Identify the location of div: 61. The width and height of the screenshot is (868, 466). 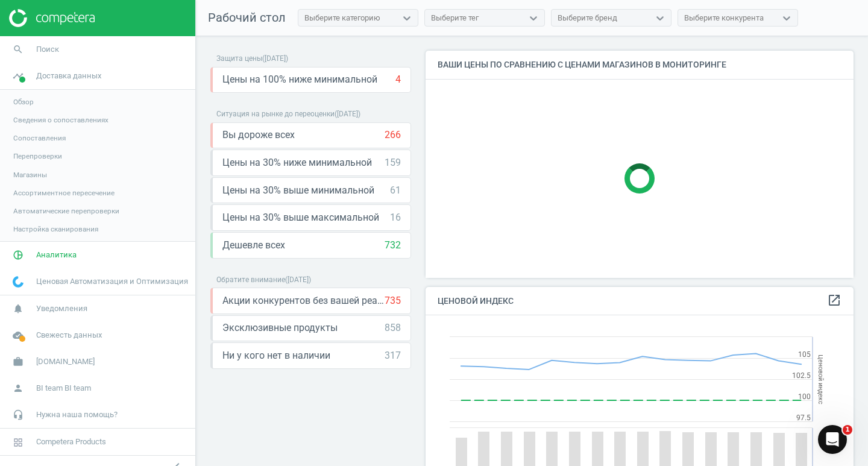
(395, 191).